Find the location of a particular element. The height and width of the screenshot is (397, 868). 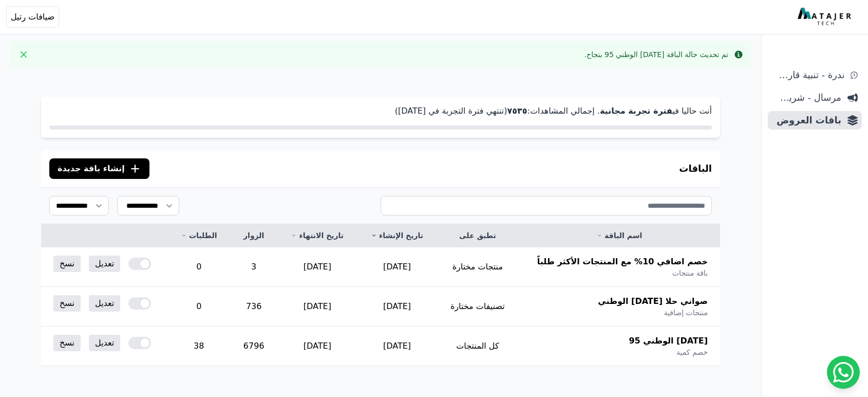

span: إنشاء باقة جديدة is located at coordinates (90, 168).